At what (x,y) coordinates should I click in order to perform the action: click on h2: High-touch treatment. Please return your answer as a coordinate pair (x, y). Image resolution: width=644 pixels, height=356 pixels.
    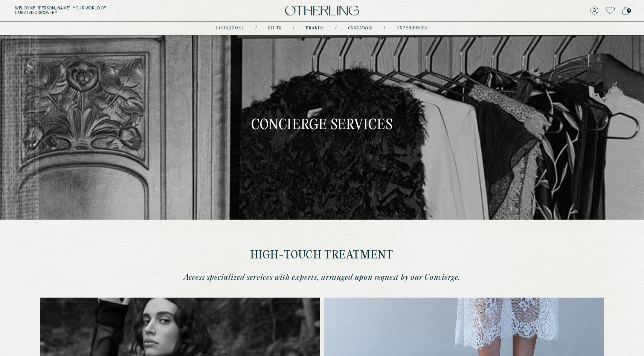
    Looking at the image, I should click on (322, 256).